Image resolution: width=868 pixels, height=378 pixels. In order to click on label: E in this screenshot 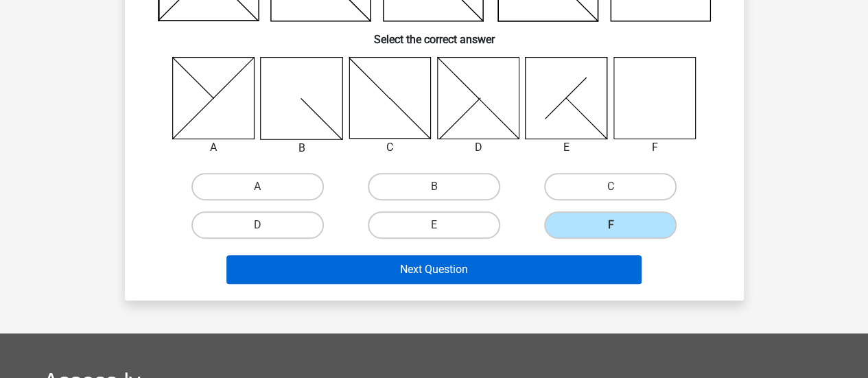, I will do `click(433, 225)`.